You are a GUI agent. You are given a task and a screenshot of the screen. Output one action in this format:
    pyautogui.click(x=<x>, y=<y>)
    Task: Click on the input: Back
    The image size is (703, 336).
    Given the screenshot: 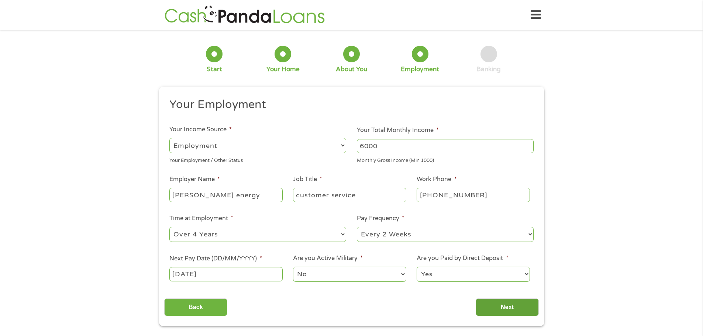 What is the action you would take?
    pyautogui.click(x=196, y=307)
    